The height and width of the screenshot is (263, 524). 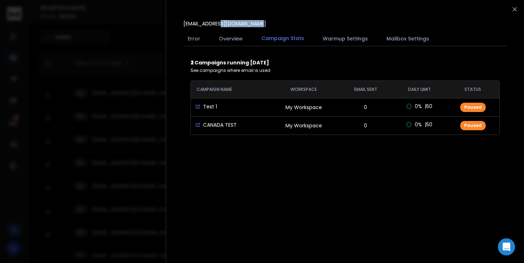 I want to click on th: Workspace, so click(x=304, y=90).